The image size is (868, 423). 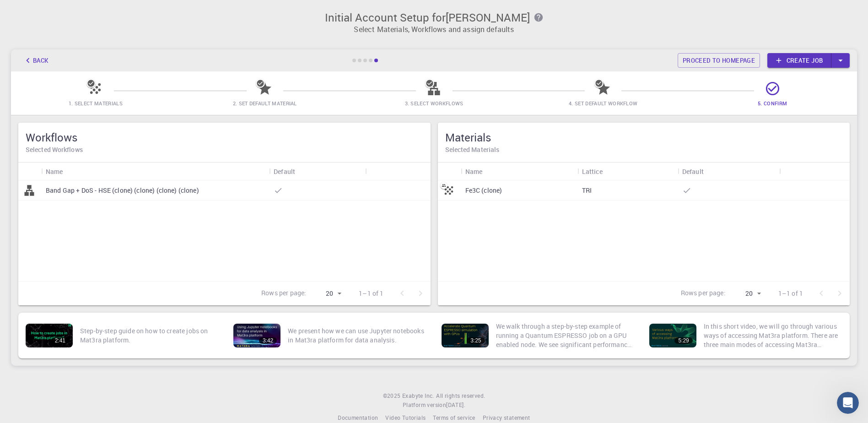 I want to click on span: 3. Select Workflows, so click(x=434, y=103).